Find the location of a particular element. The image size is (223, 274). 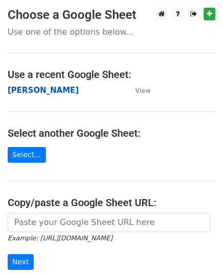

input: Paste your Google Sheet URL here is located at coordinates (109, 223).